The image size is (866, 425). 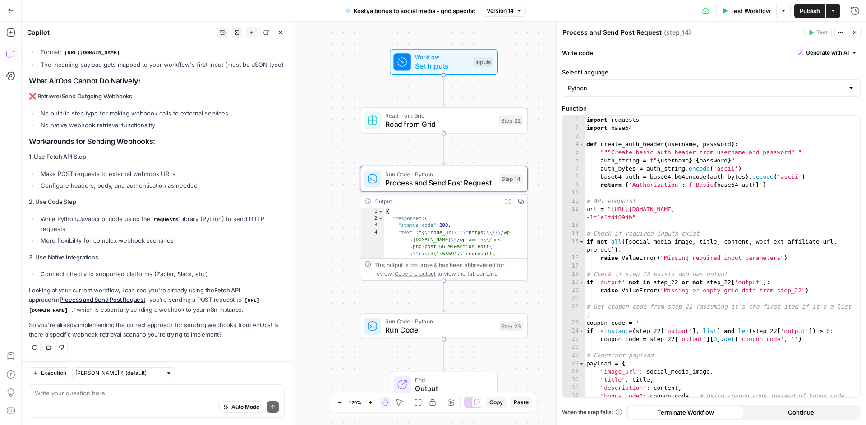 I want to click on span: Workflow, so click(x=442, y=57).